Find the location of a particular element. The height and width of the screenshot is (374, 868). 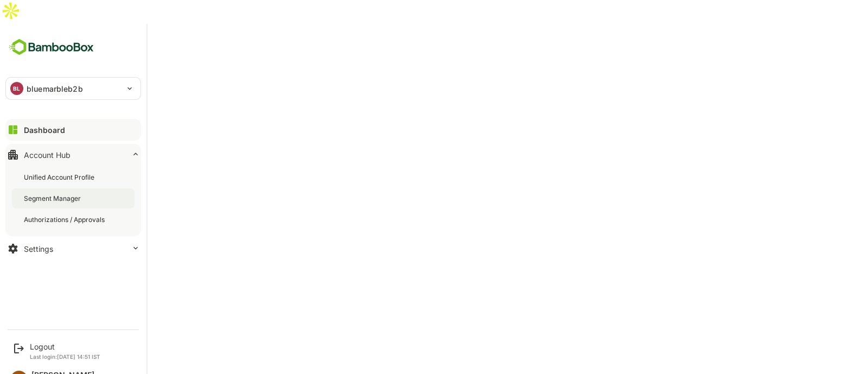

div: Logout is located at coordinates (65, 346).